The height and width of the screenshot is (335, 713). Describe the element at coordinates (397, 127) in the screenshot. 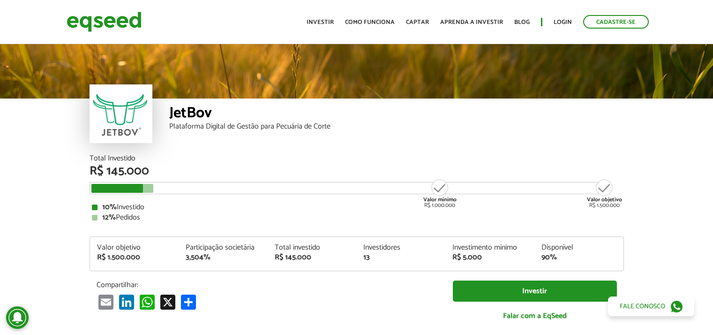

I see `div: Plataforma Digital de Gestão para Pecuária de Corte` at that location.